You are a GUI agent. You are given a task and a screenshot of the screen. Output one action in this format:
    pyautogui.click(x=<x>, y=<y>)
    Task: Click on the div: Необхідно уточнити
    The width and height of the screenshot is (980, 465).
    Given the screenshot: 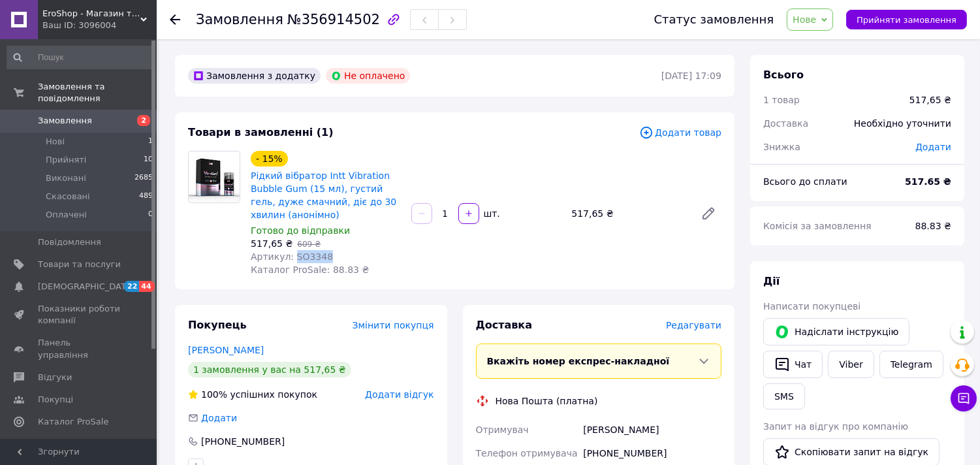 What is the action you would take?
    pyautogui.click(x=902, y=123)
    